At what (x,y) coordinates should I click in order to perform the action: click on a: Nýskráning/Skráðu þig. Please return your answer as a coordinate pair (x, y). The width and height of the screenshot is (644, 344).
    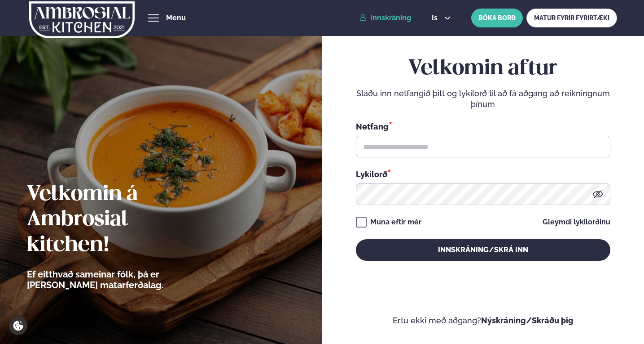
    Looking at the image, I should click on (527, 320).